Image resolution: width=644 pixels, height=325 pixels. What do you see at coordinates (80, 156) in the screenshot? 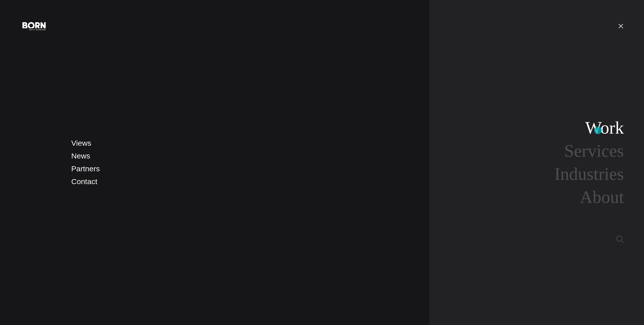
I see `a: News` at bounding box center [80, 156].